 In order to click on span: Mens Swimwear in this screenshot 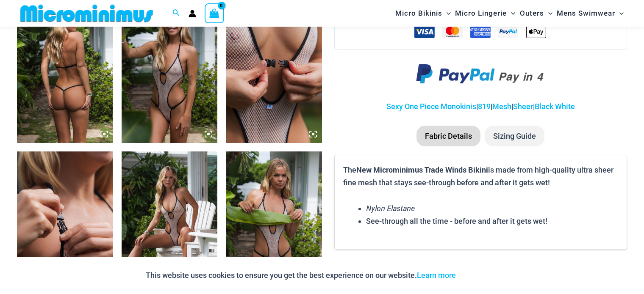, I will do `click(586, 13)`.